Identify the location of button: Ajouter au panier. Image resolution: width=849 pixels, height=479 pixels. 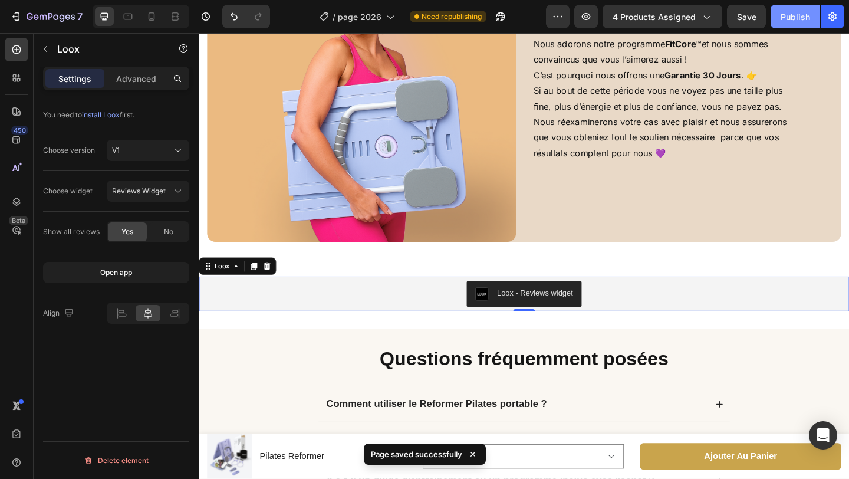
(589, 460).